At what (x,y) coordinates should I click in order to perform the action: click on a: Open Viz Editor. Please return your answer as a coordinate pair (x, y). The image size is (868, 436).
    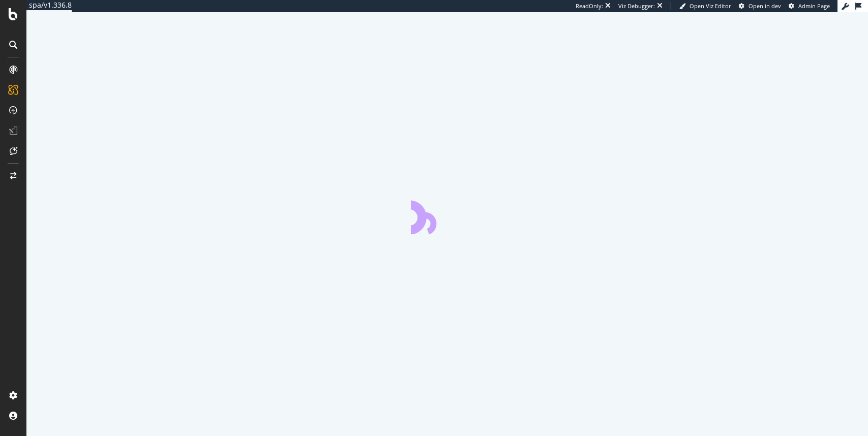
    Looking at the image, I should click on (705, 6).